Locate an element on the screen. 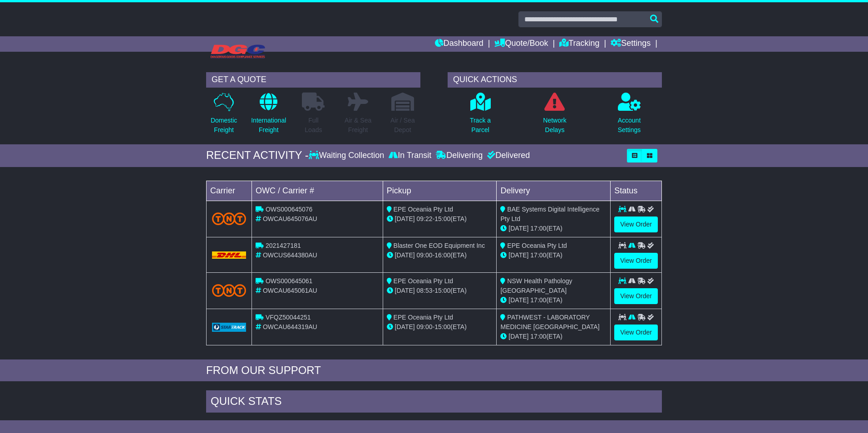 The width and height of the screenshot is (868, 433). a: InternationalFreight is located at coordinates (268, 115).